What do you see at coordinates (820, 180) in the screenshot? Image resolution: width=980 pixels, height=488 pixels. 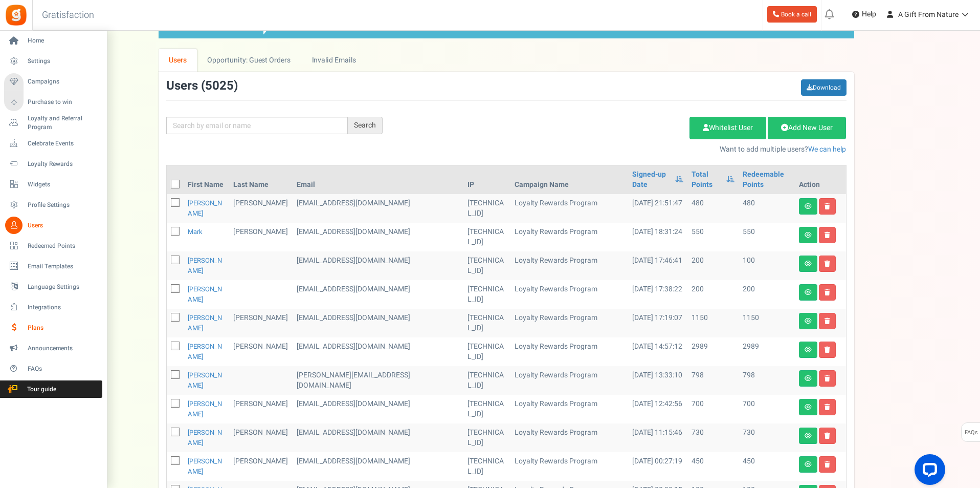 I see `th: Action` at bounding box center [820, 180].